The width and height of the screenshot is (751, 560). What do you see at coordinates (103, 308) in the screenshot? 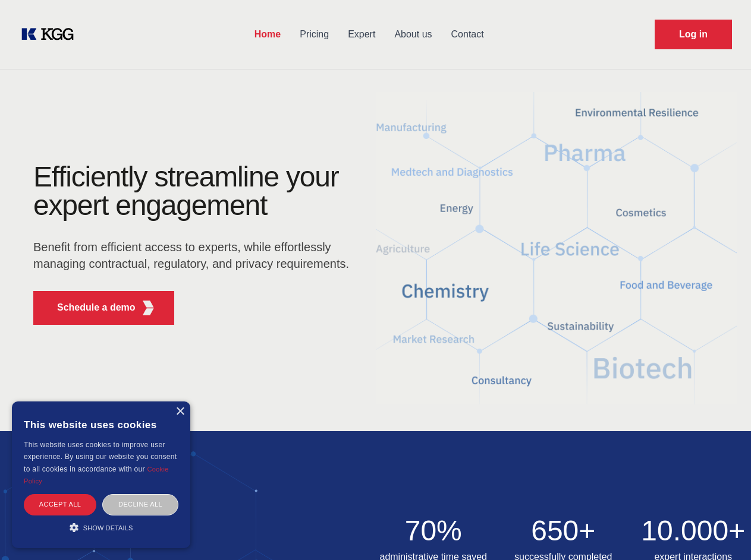
I see `button: Schedule a demoKGG Fifth Element RED` at bounding box center [103, 308].